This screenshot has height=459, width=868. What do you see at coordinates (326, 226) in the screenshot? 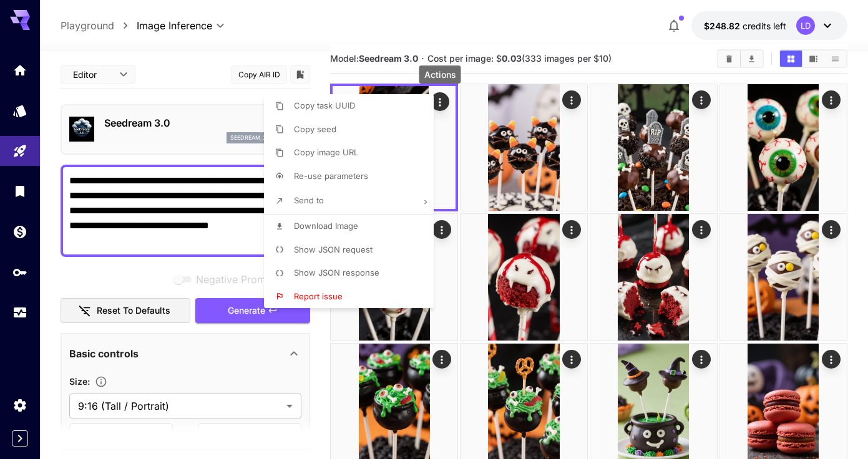
I see `span: Download Image` at bounding box center [326, 226].